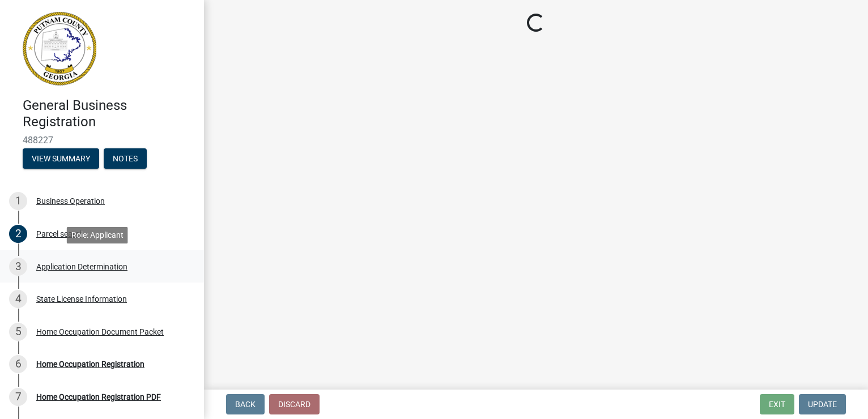  What do you see at coordinates (82, 299) in the screenshot?
I see `div: State License Information` at bounding box center [82, 299].